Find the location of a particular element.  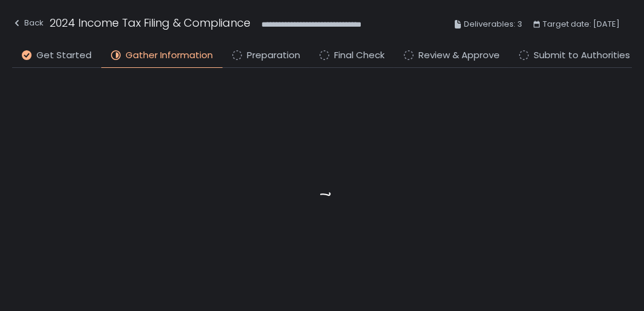

div: Back is located at coordinates (28, 23).